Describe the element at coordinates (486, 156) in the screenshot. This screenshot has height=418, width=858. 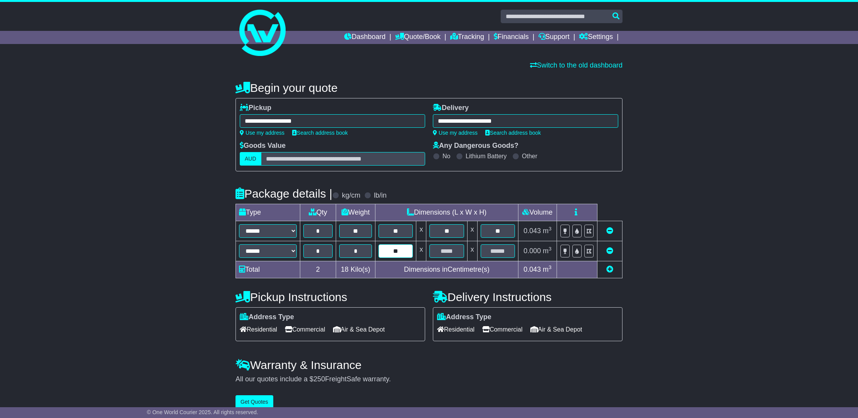
I see `label: Lithium Battery` at that location.